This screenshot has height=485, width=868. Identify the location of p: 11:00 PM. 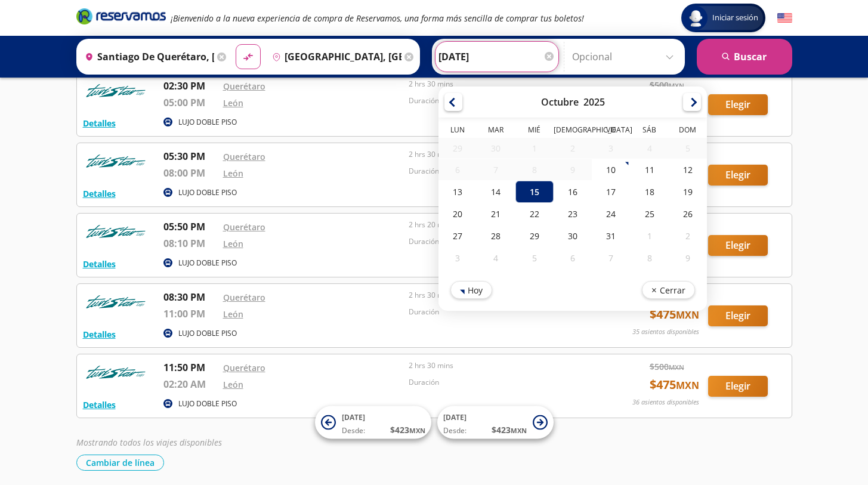
(190, 314).